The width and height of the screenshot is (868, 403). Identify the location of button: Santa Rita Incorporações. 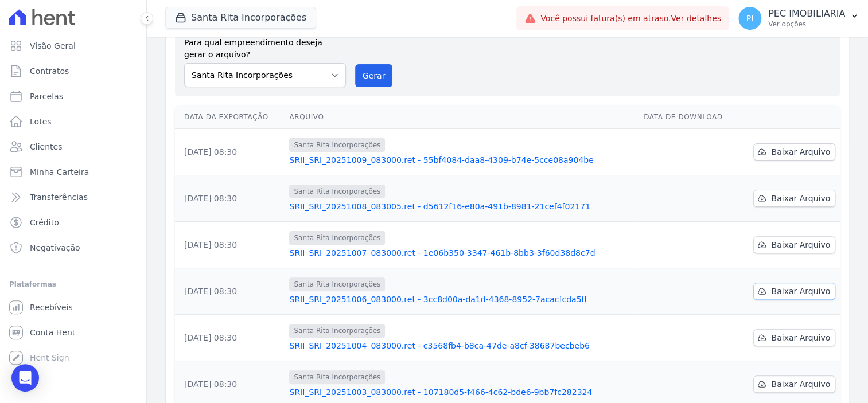
(240, 18).